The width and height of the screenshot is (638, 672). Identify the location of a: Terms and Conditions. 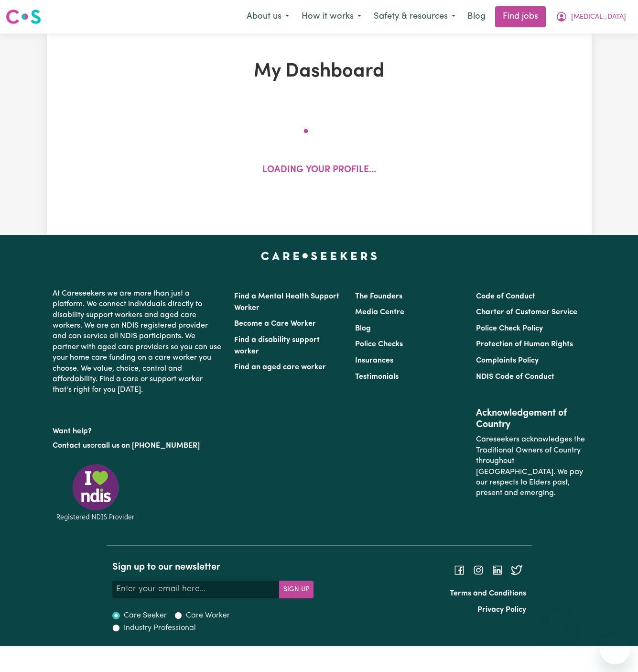
(489, 593).